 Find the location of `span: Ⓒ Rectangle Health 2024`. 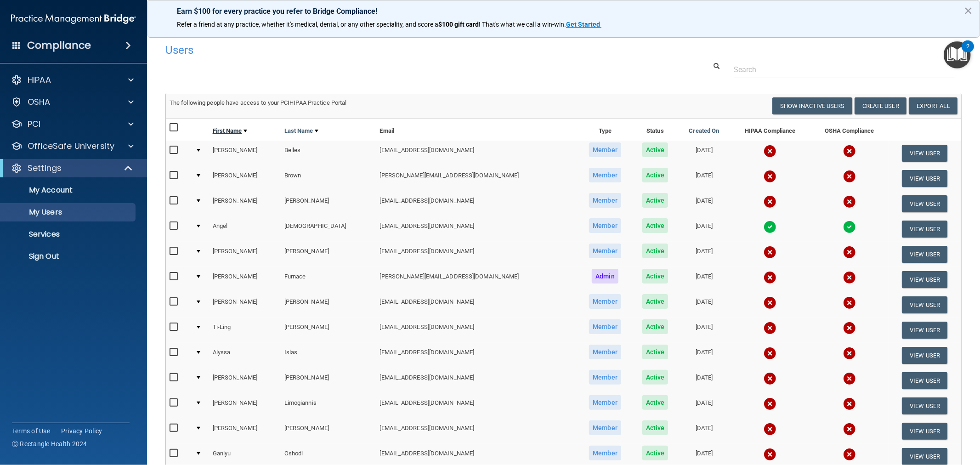

span: Ⓒ Rectangle Health 2024 is located at coordinates (50, 444).